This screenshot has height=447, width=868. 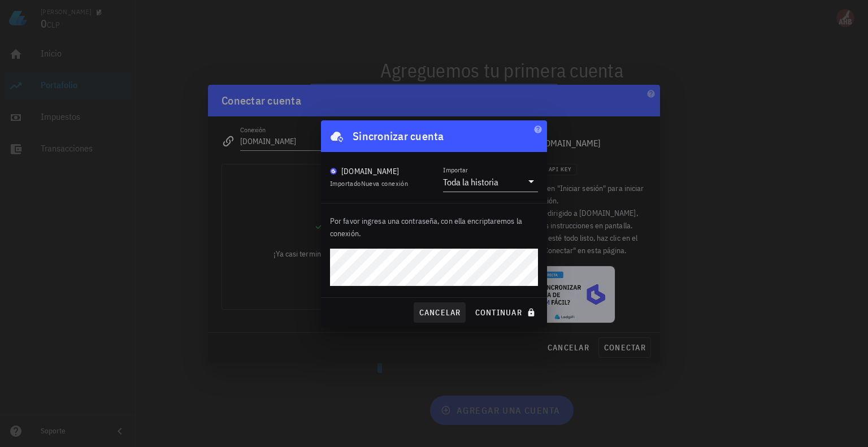 What do you see at coordinates (439, 313) in the screenshot?
I see `span: cancelar` at bounding box center [439, 313].